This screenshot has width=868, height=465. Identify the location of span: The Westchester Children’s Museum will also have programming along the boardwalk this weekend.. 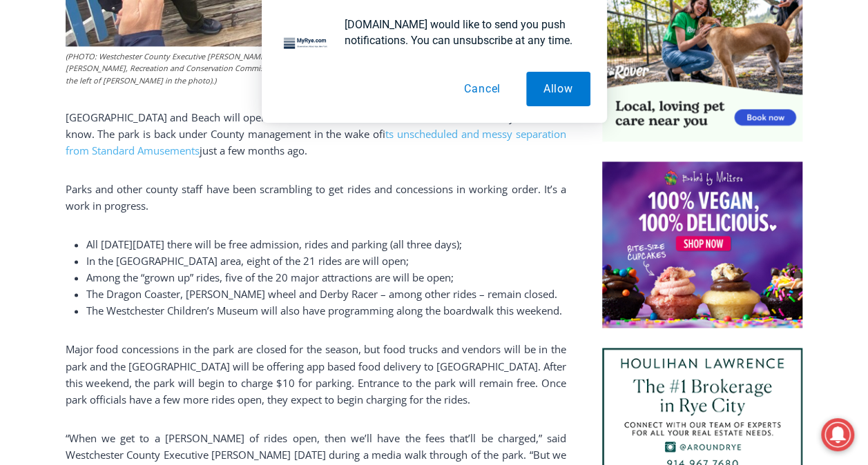
(324, 311).